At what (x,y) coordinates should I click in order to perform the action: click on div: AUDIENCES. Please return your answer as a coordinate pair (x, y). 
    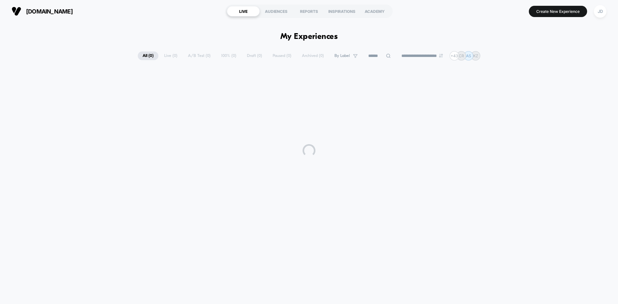
    Looking at the image, I should click on (276, 11).